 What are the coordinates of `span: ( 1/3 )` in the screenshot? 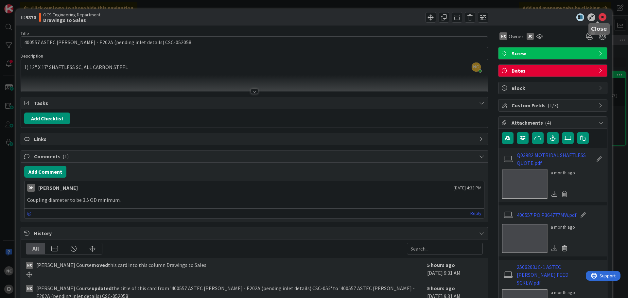 It's located at (553, 105).